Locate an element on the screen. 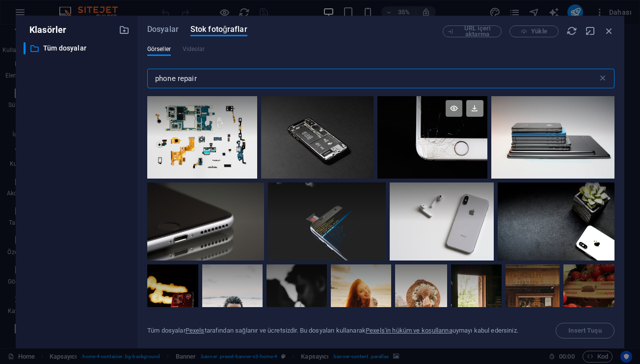 The width and height of the screenshot is (640, 364). span: Önce bir dosya seçin is located at coordinates (585, 331).